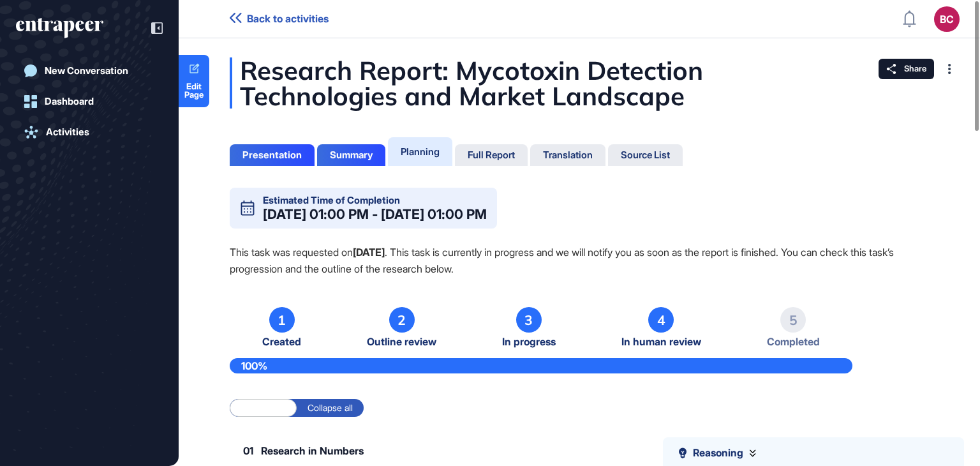 This screenshot has width=980, height=466. What do you see at coordinates (541, 366) in the screenshot?
I see `div: 100%` at bounding box center [541, 366].